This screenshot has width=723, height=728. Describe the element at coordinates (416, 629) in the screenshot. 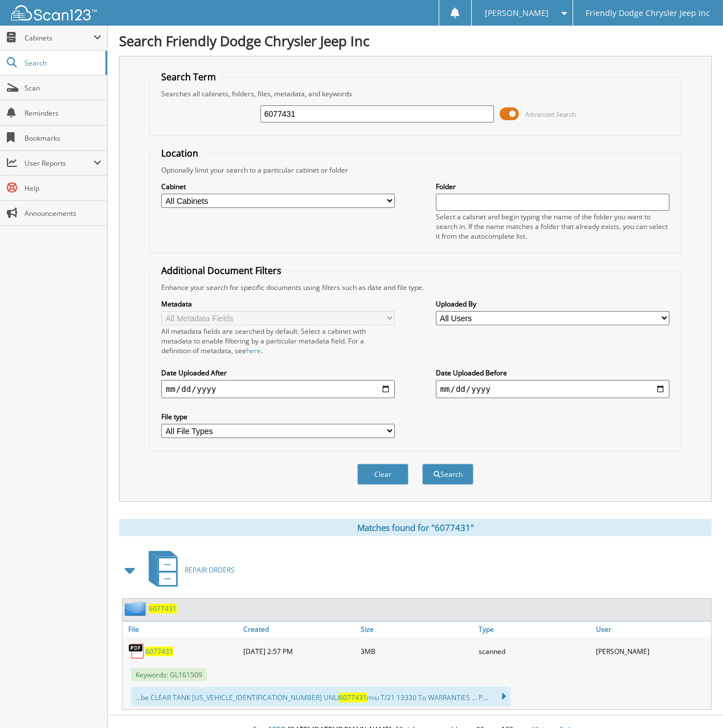

I see `a: Size` at that location.